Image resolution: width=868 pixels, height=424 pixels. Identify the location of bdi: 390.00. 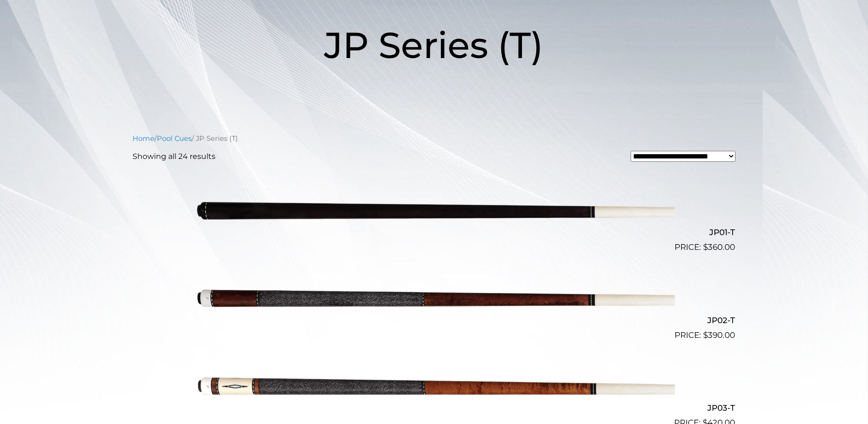
(720, 335).